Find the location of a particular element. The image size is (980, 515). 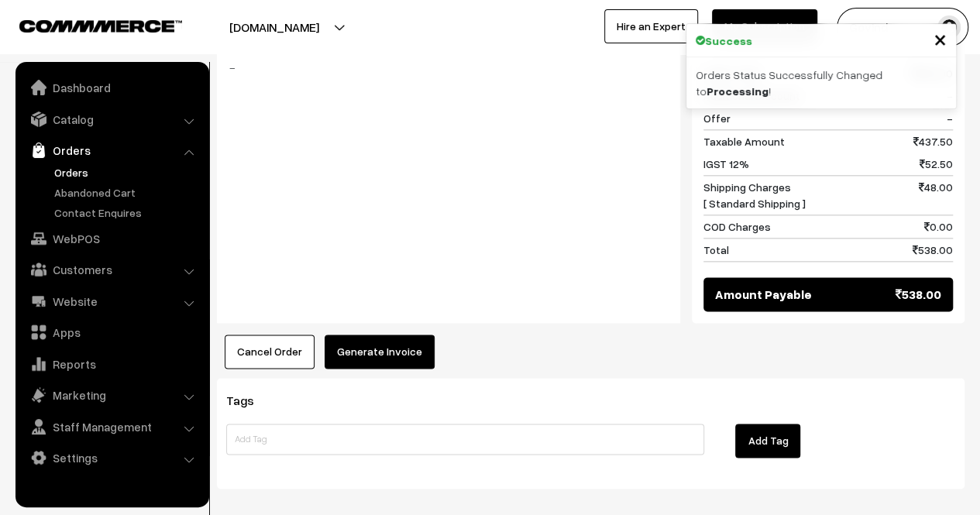

a: COMMMERCE is located at coordinates (87, 25).